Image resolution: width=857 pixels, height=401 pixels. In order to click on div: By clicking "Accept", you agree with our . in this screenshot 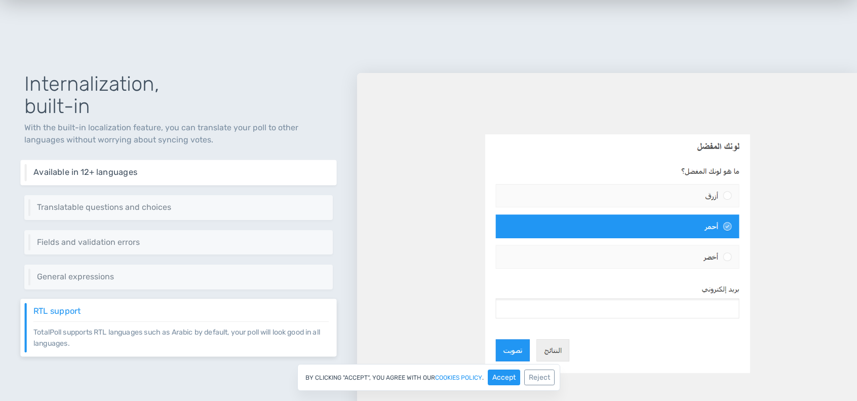, I will do `click(428, 377)`.